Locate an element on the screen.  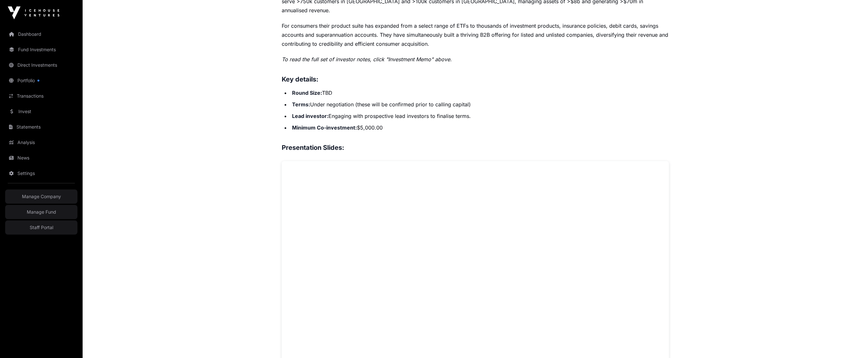
a: Direct Investments is located at coordinates (41, 65).